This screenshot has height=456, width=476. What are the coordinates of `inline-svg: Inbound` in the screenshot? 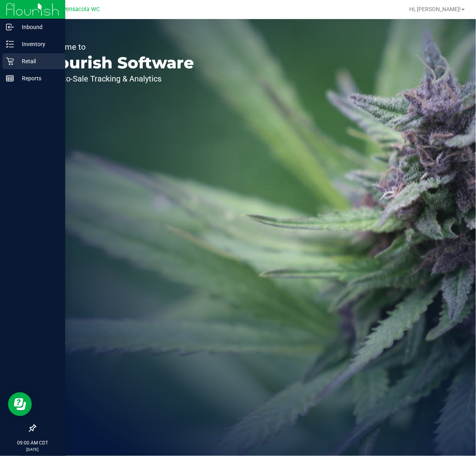 It's located at (10, 27).